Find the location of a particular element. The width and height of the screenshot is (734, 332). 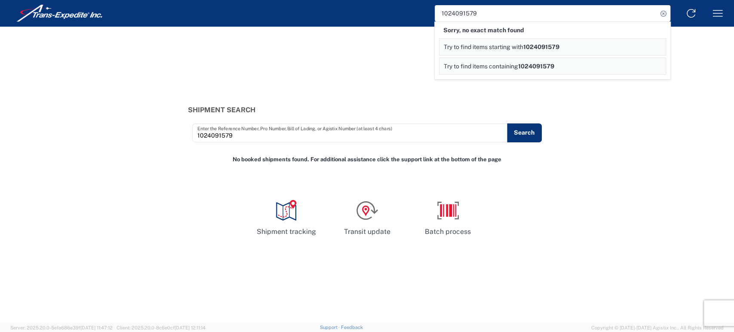

span: Client: 2025.20.0-8c6e0cf is located at coordinates (161, 328).